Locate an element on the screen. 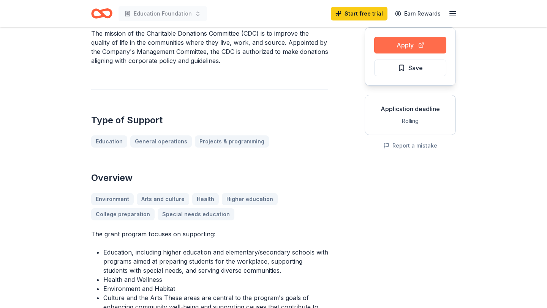 The image size is (547, 308). a: Home is located at coordinates (102, 13).